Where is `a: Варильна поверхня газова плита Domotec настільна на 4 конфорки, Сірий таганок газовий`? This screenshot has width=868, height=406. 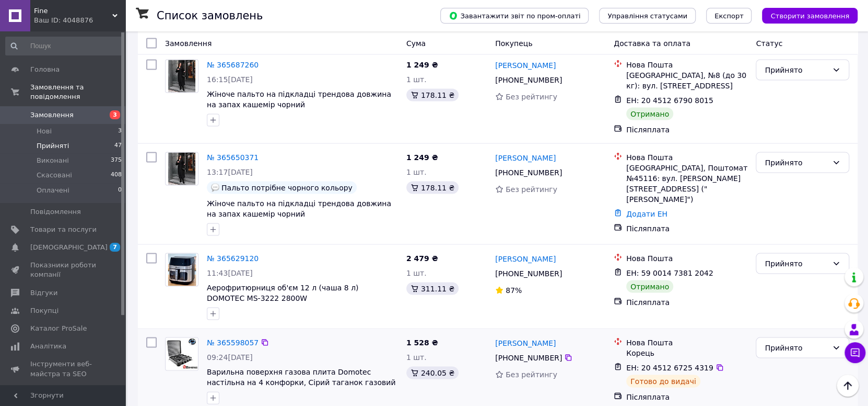 a: Варильна поверхня газова плита Domotec настільна на 4 конфорки, Сірий таганок газовий is located at coordinates (300, 377).